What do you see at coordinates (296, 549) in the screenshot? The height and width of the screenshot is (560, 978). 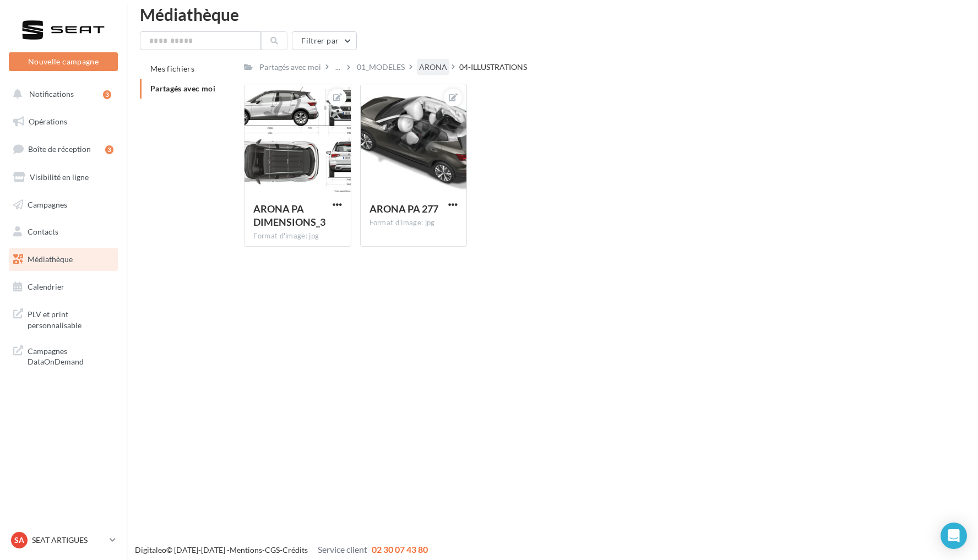 I see `a: Crédits` at bounding box center [296, 549].